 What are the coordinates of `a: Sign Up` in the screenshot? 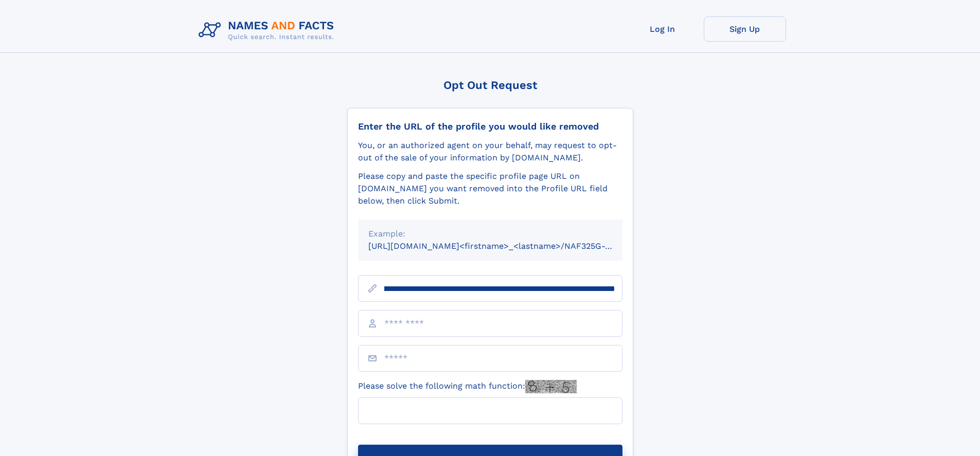 It's located at (745, 29).